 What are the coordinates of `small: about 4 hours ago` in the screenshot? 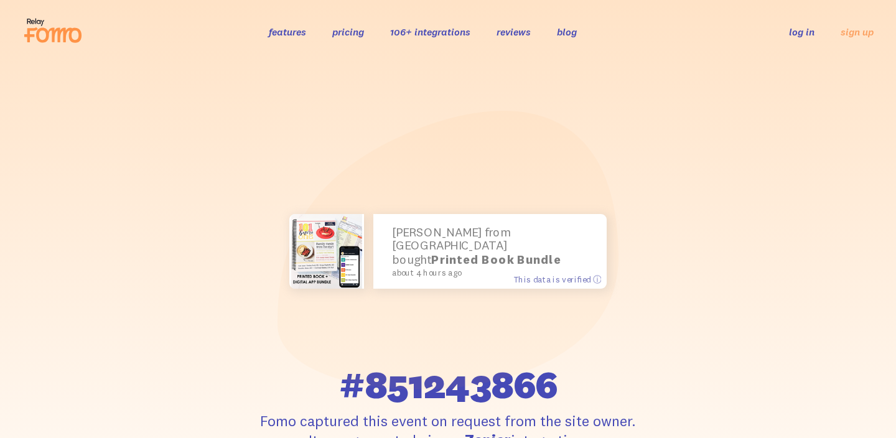 It's located at (487, 272).